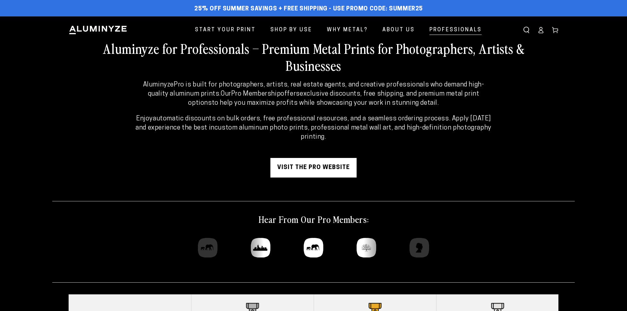  I want to click on span: About Us, so click(398, 30).